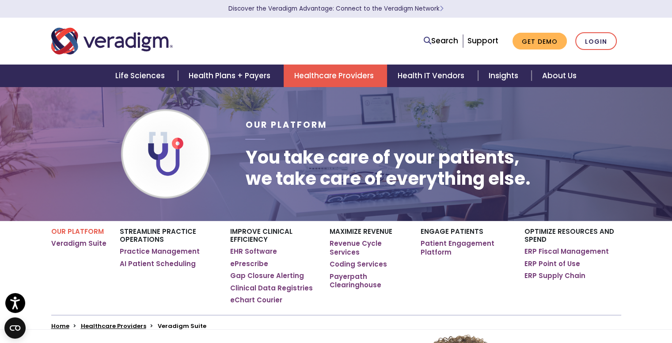 The width and height of the screenshot is (672, 343). I want to click on button: Open CMP widget, so click(15, 328).